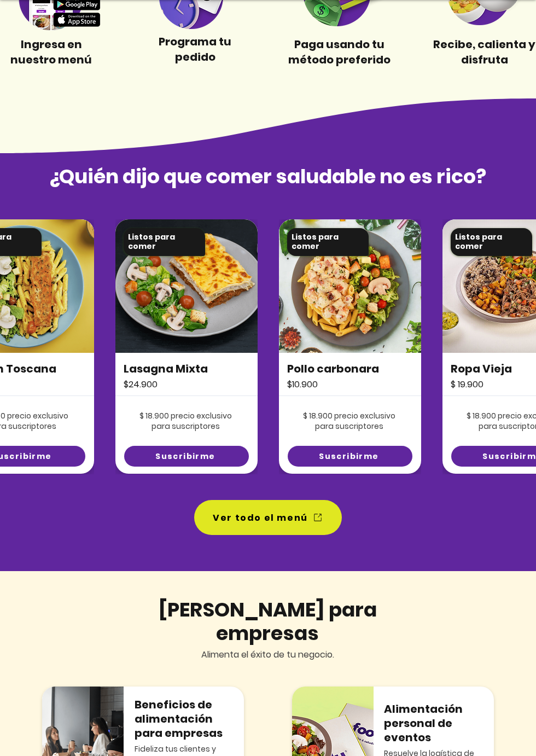 The image size is (536, 756). Describe the element at coordinates (51, 52) in the screenshot. I see `span: Ingresa en nuestro menú` at that location.